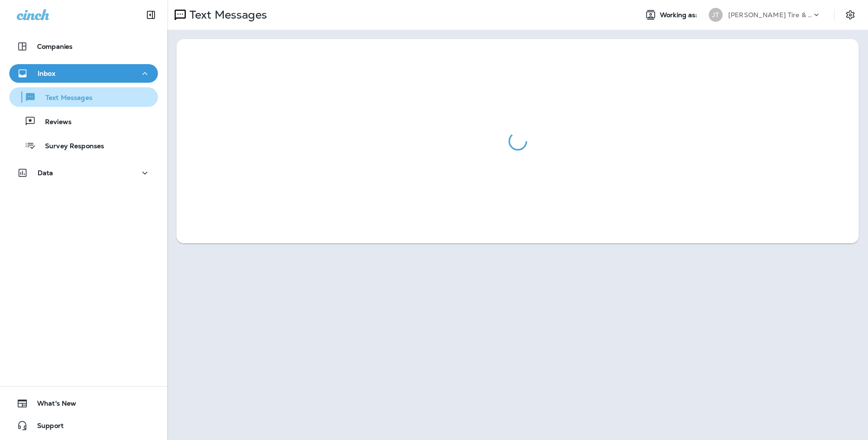  Describe the element at coordinates (53, 122) in the screenshot. I see `p: Reviews` at that location.